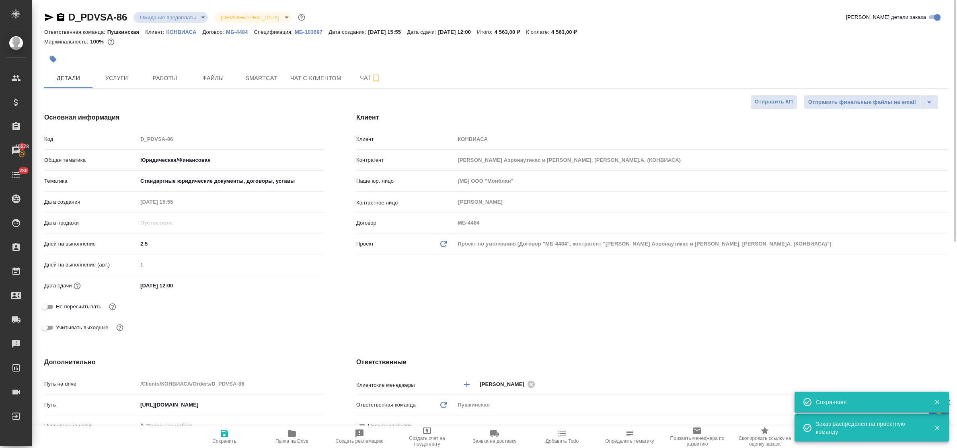 The image size is (957, 448). What do you see at coordinates (91, 181) in the screenshot?
I see `p: Тематика` at bounding box center [91, 181].